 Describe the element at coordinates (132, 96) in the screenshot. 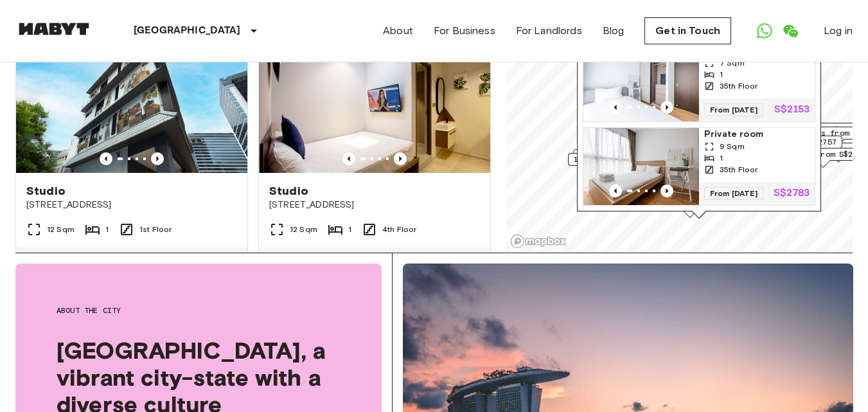

I see `img: Marketing picture of unit SG-01-110-044_001` at that location.